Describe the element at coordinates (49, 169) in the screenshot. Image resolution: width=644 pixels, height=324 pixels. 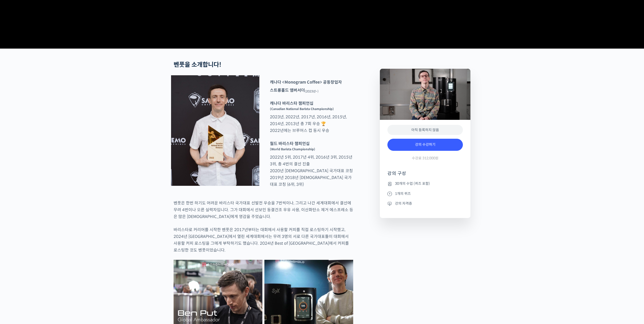
I see `span: 대화` at that location.